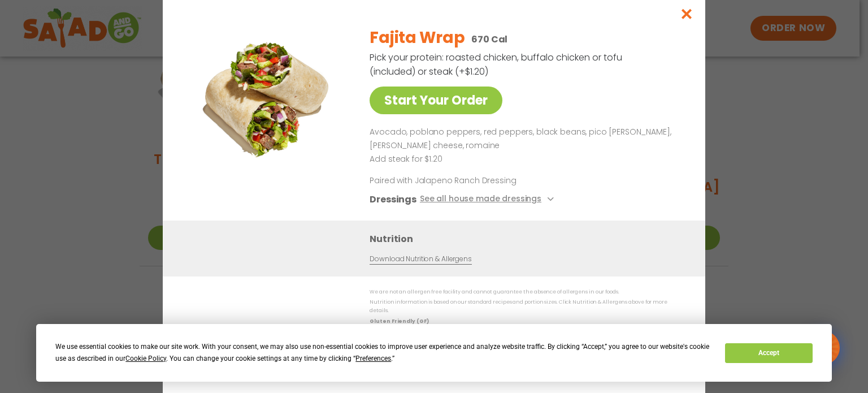 This screenshot has width=868, height=393. I want to click on p: Nutrition information is based on our standard recipes and portion sizes. Click Nutrition & Aller..., so click(527, 306).